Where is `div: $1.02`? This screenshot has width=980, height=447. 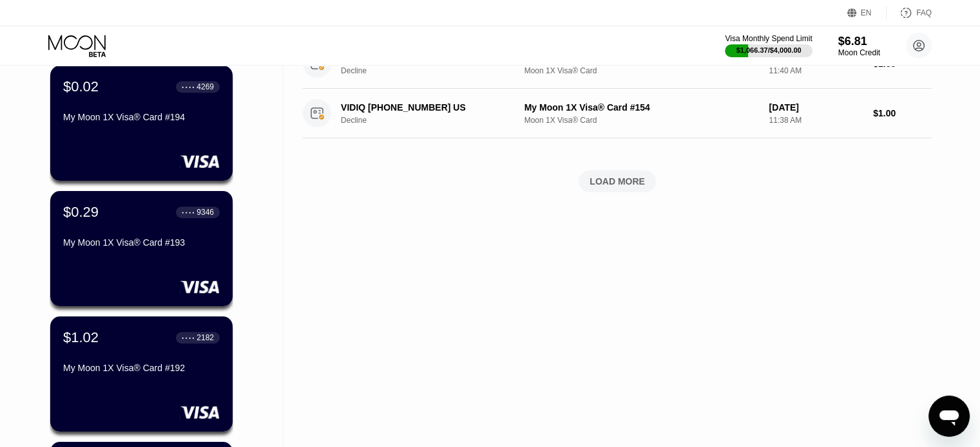 div: $1.02 is located at coordinates (80, 338).